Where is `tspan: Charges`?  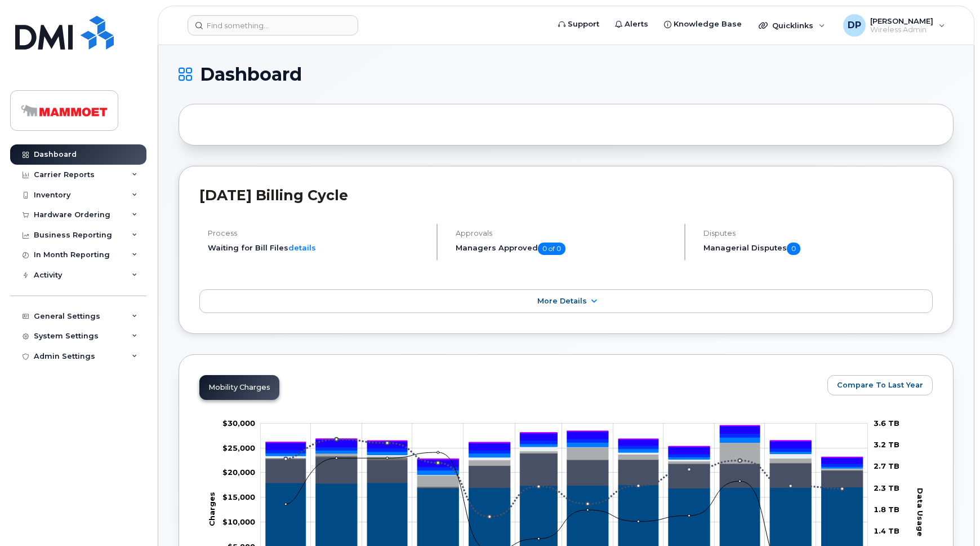
tspan: Charges is located at coordinates (212, 509).